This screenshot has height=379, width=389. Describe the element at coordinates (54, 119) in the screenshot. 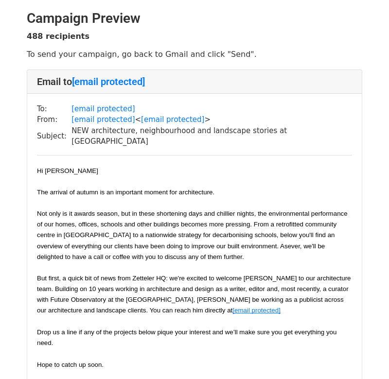

I see `td: From:` at that location.